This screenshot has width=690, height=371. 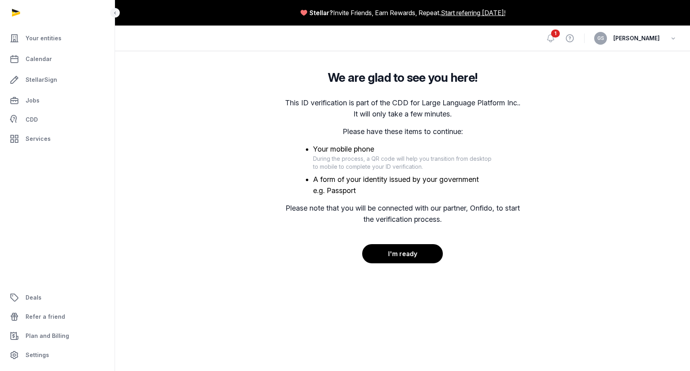 I want to click on a: StellarSign, so click(x=57, y=80).